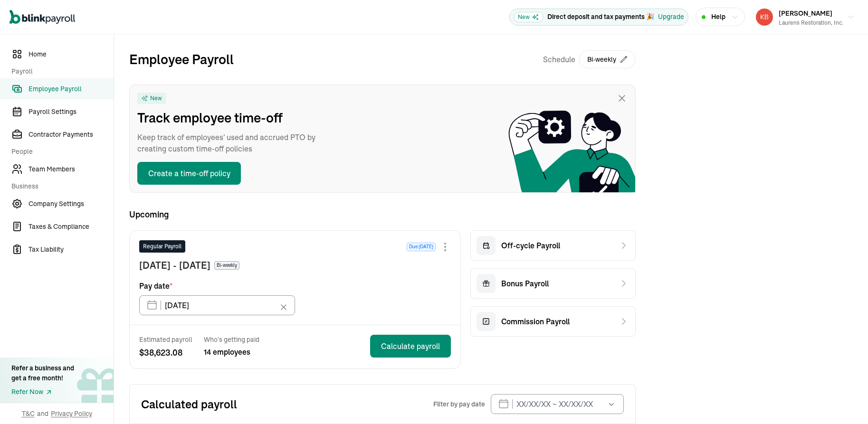 The height and width of the screenshot is (424, 868). What do you see at coordinates (531, 246) in the screenshot?
I see `span: Off-cycle Payroll` at bounding box center [531, 246].